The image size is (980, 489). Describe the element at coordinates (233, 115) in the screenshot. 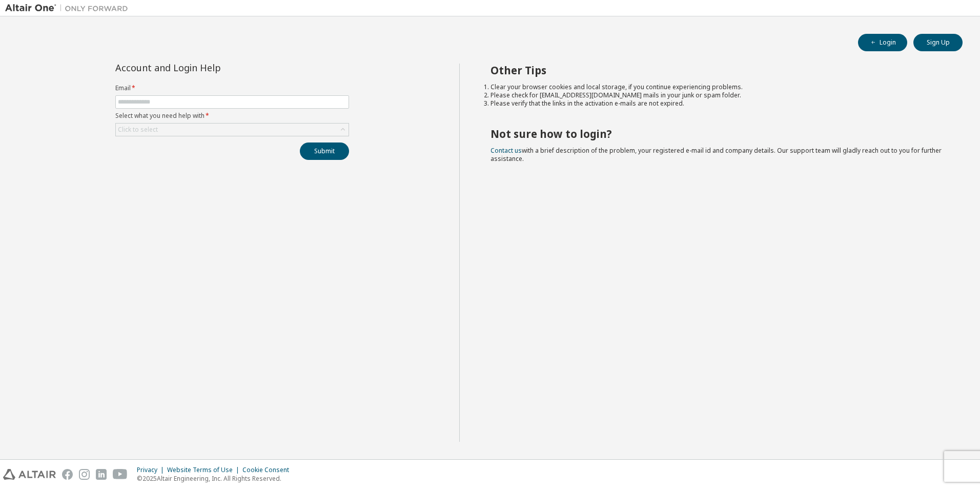

I see `label: Select what you need help with` at that location.